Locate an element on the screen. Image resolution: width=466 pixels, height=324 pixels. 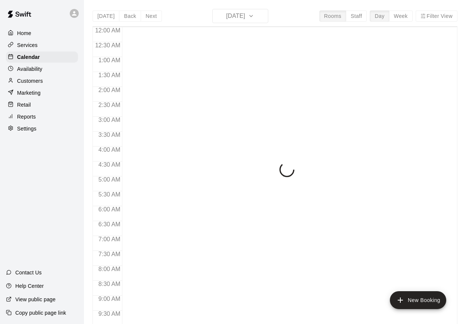
span: 2:30 AM is located at coordinates (109, 105).